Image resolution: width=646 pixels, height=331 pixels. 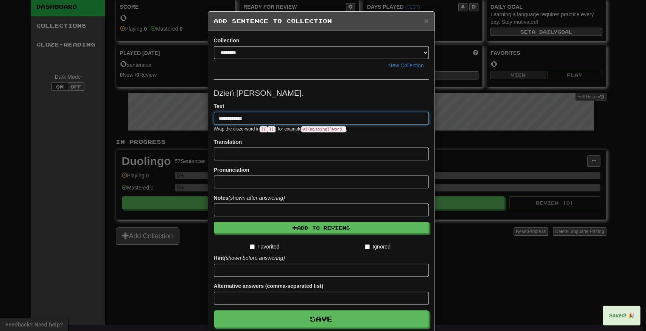 I want to click on h5: Add Sentence to Collection, so click(x=321, y=21).